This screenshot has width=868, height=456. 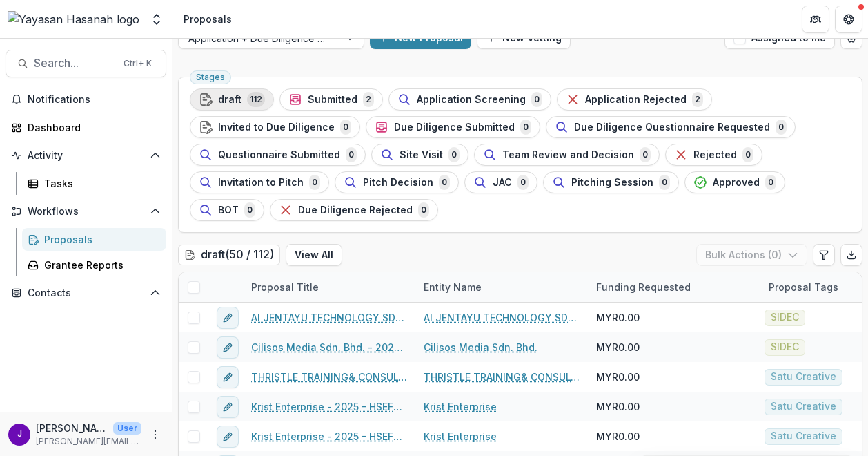 I want to click on span: 112, so click(x=256, y=99).